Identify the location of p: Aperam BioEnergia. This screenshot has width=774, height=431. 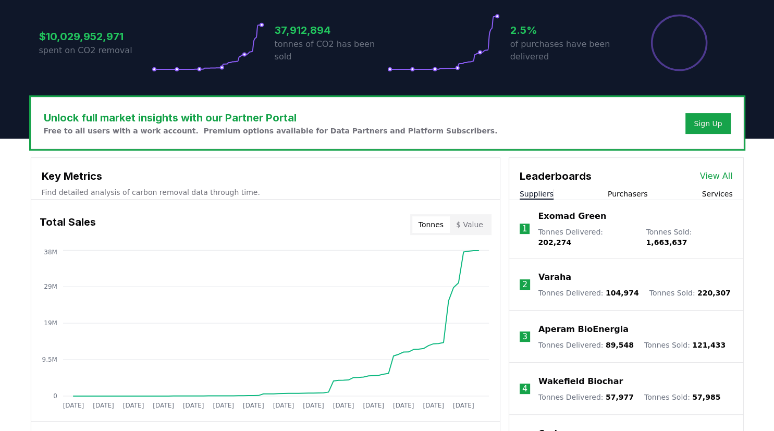
(583, 330).